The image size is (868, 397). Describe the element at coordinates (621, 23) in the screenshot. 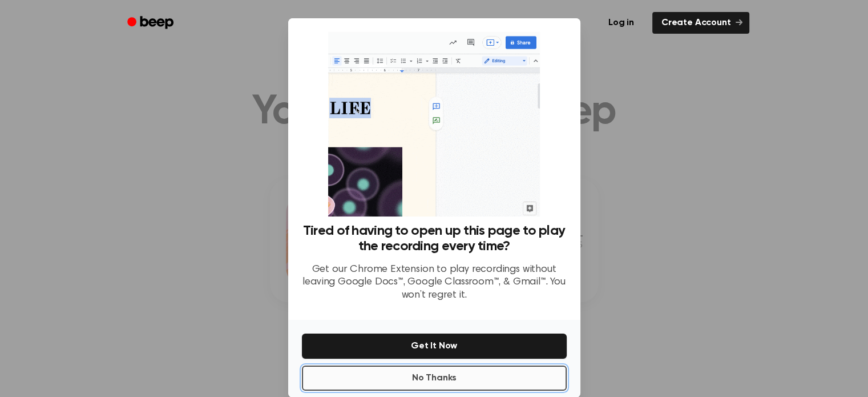

I see `a: Log in` at that location.